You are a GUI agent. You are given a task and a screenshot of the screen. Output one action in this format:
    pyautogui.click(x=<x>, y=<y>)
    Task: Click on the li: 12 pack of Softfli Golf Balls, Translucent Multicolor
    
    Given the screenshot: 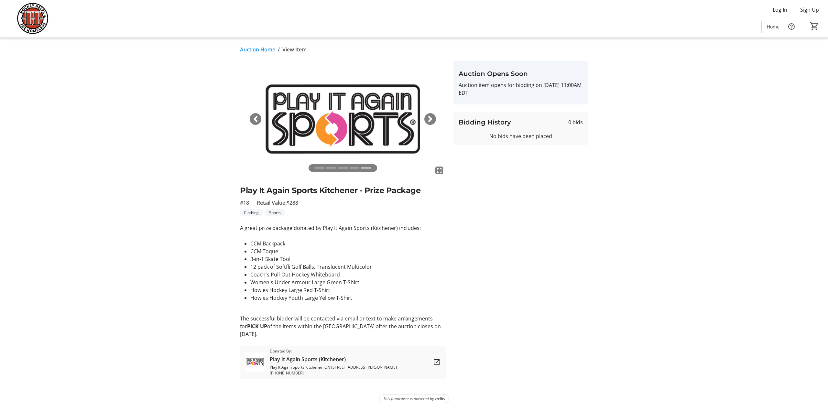 What is the action you would take?
    pyautogui.click(x=348, y=267)
    